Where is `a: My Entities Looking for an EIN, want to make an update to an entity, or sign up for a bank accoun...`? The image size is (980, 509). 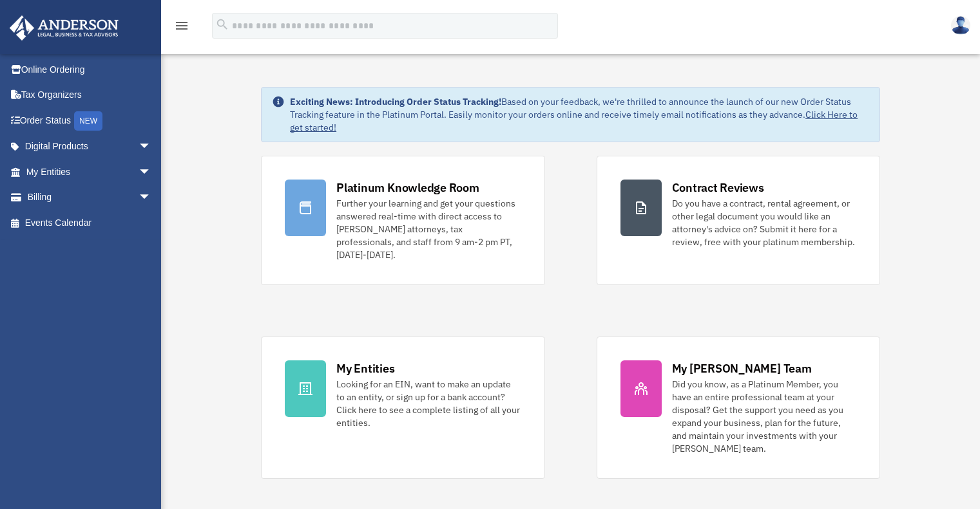
a: My Entities Looking for an EIN, want to make an update to an entity, or sign up for a bank accoun... is located at coordinates (403, 408).